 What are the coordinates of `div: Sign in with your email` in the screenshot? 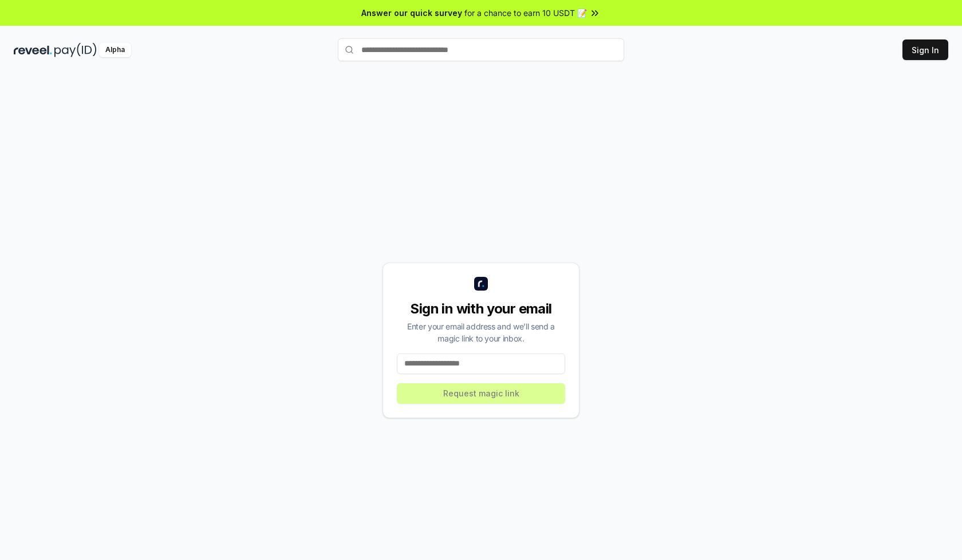 It's located at (481, 309).